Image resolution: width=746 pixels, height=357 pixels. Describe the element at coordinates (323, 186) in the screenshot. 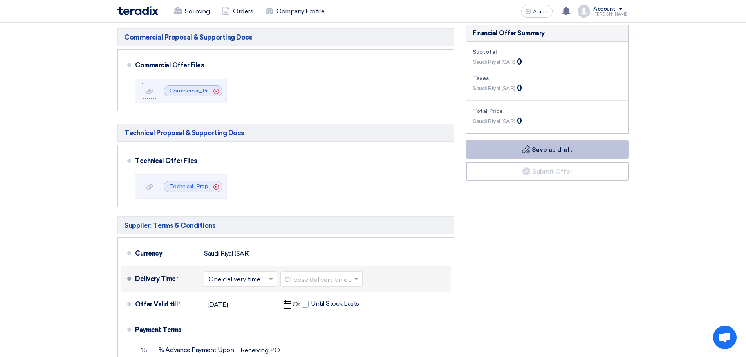

I see `a: Technical_Proposal__Modernization__Migration_of_Cenomi_Applications_Supabase_to_Azure_AKS_1758100...` at that location.